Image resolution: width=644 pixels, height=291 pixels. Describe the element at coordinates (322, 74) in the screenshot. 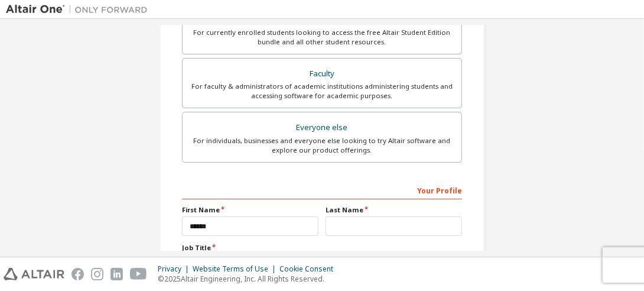

I see `div: Faculty` at that location.